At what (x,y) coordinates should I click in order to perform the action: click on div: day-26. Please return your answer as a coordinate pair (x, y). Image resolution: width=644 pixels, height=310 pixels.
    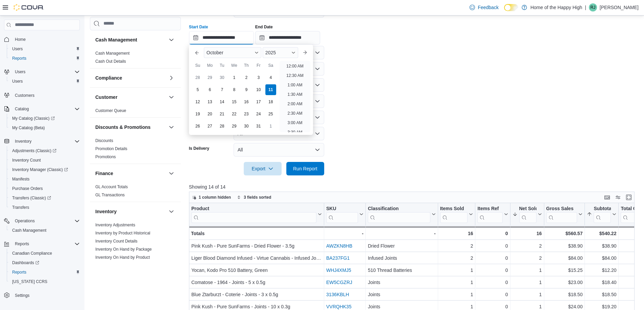
    Looking at the image, I should click on (198, 127).